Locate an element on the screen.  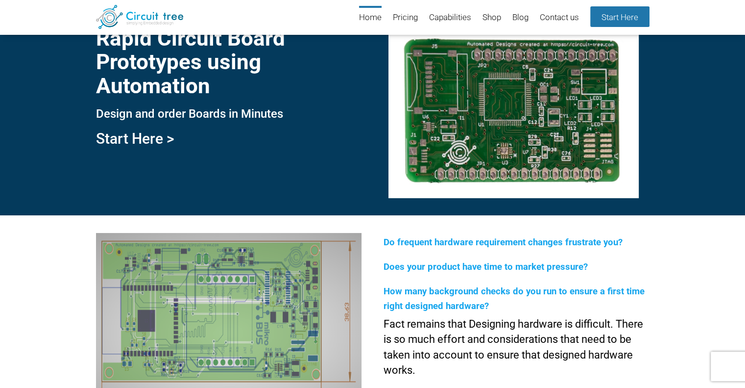
img: Circuit Tree is located at coordinates (140, 17).